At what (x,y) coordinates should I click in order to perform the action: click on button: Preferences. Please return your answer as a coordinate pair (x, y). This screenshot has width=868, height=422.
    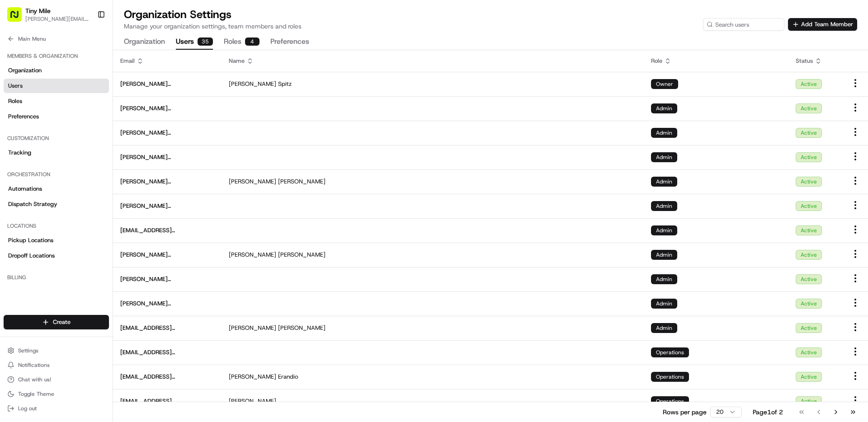
    Looking at the image, I should click on (290, 42).